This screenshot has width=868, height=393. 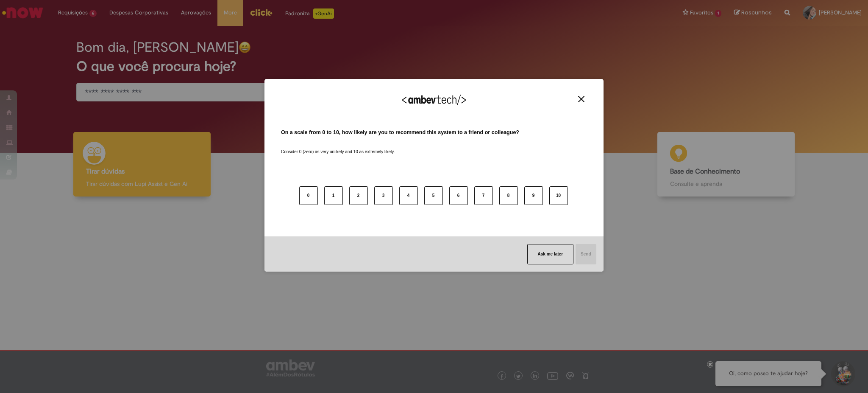 What do you see at coordinates (384, 195) in the screenshot?
I see `button: 3` at bounding box center [384, 195].